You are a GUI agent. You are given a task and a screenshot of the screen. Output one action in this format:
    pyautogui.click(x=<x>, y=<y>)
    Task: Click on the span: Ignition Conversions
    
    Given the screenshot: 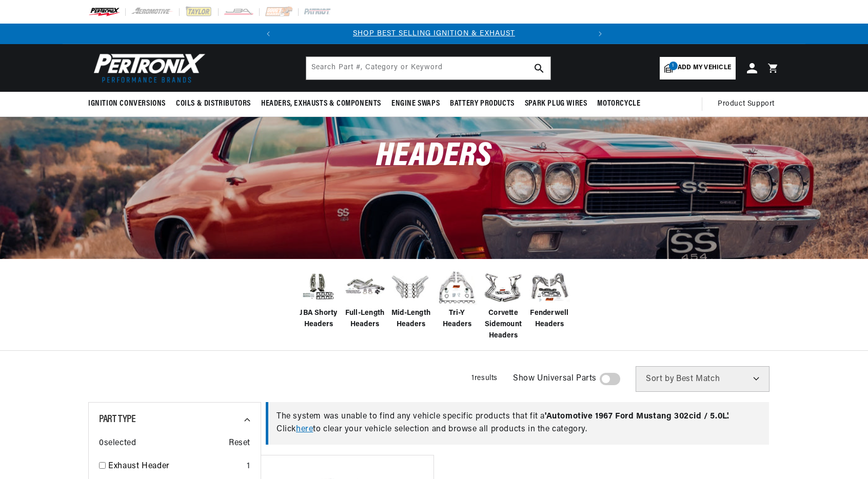 What is the action you would take?
    pyautogui.click(x=127, y=104)
    